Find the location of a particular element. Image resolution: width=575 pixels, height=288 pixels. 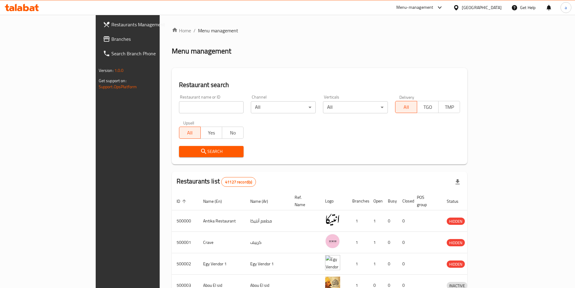

h2: Restaurant search is located at coordinates (320, 85).